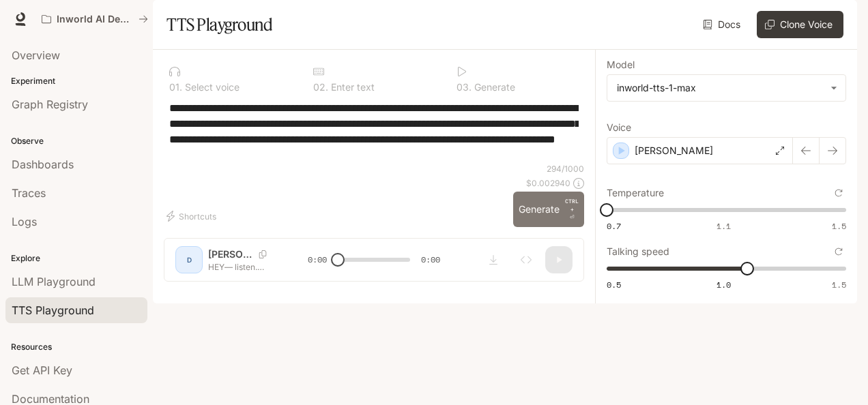 This screenshot has height=405, width=868. What do you see at coordinates (614, 226) in the screenshot?
I see `span: 0.7` at bounding box center [614, 226].